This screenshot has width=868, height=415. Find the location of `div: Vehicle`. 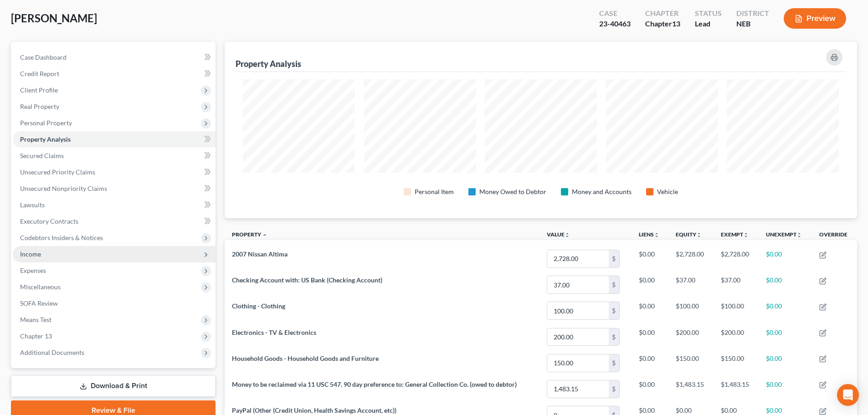

div: Vehicle is located at coordinates (668, 192).